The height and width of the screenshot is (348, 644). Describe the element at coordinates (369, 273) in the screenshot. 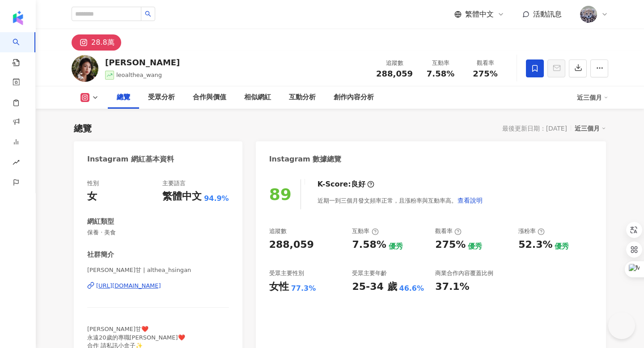

I see `div: 受眾主要年齡` at that location.